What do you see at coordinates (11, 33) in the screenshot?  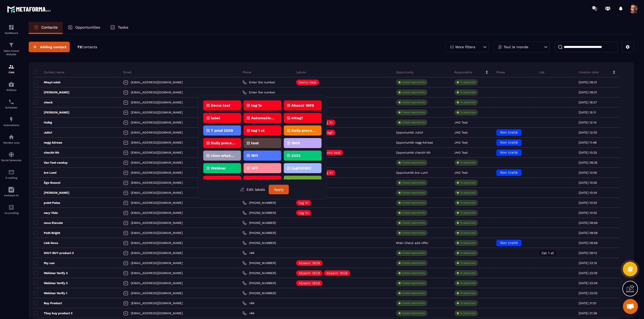 I see `p: Dashboard` at bounding box center [11, 33].